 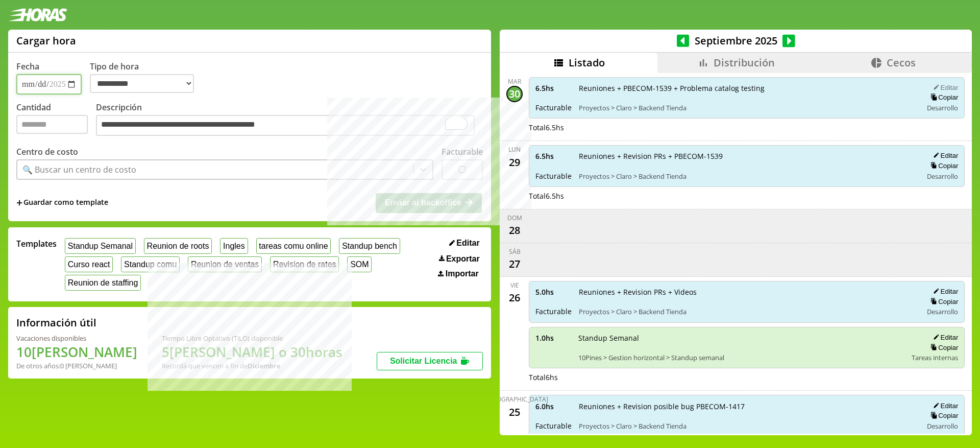 I want to click on h1: Cargar hora, so click(x=46, y=40).